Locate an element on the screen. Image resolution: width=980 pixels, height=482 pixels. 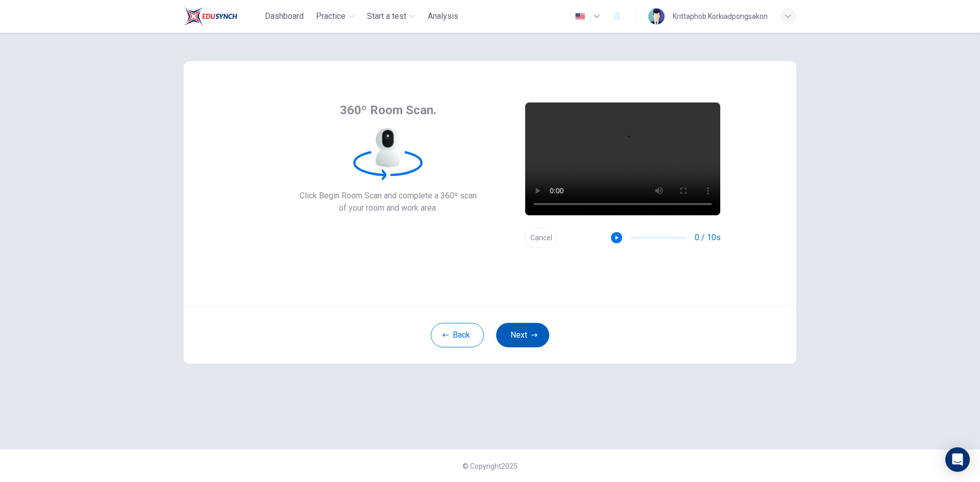
div: Krittaphob Korkiadpongsakon is located at coordinates (720, 16).